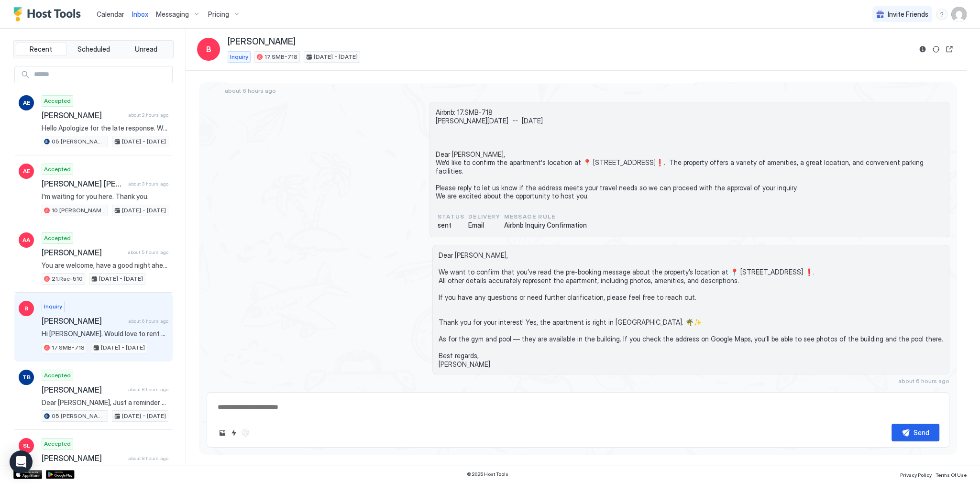 This screenshot has height=483, width=980. Describe the element at coordinates (937, 50) in the screenshot. I see `button: Sync reservation` at that location.